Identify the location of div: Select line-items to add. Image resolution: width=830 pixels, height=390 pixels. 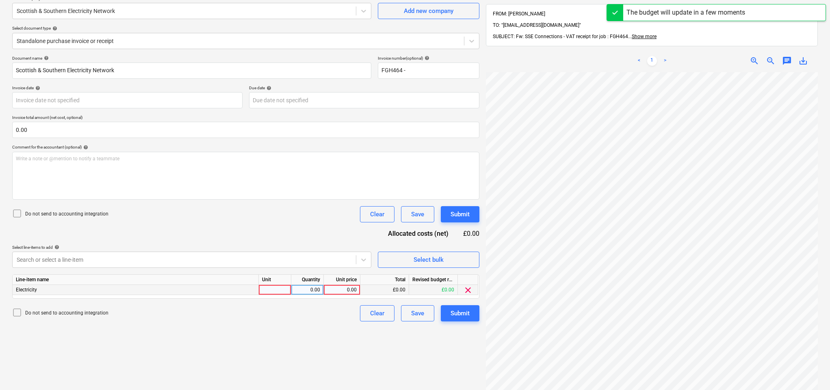
(192, 247).